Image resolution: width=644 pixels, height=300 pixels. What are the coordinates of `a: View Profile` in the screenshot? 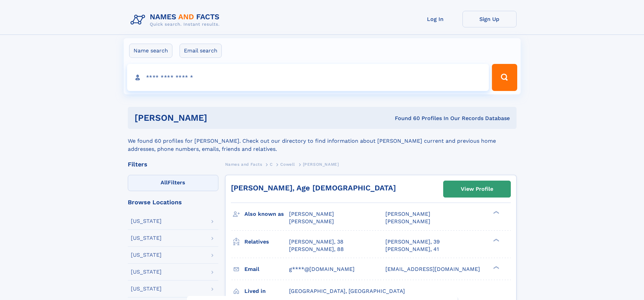 It's located at (477, 189).